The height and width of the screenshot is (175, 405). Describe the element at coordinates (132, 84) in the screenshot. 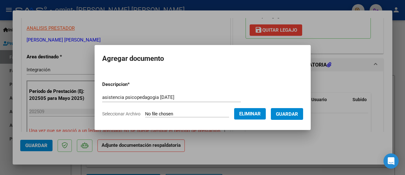

I see `p: Descripcion` at that location.